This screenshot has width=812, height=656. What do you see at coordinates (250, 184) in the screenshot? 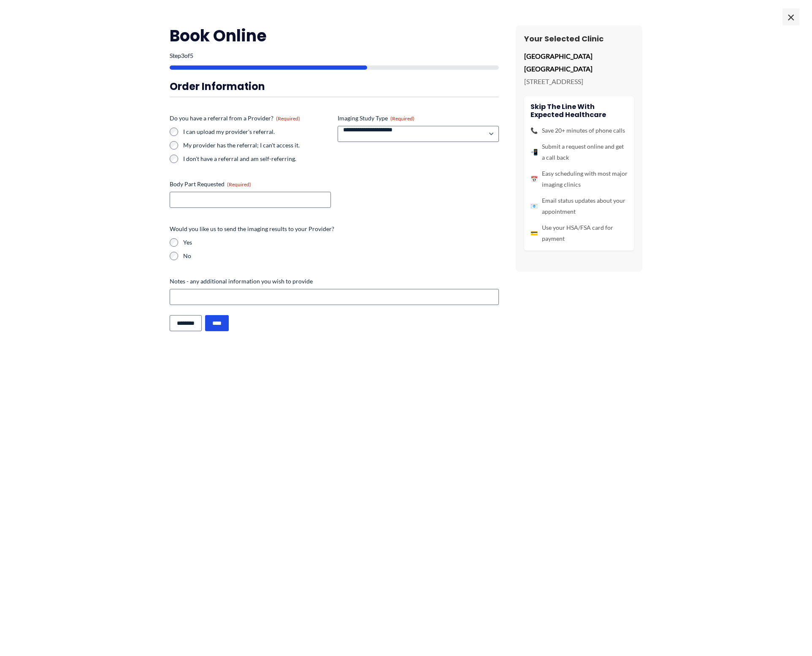
I see `label: Body Part Requested` at bounding box center [250, 184].